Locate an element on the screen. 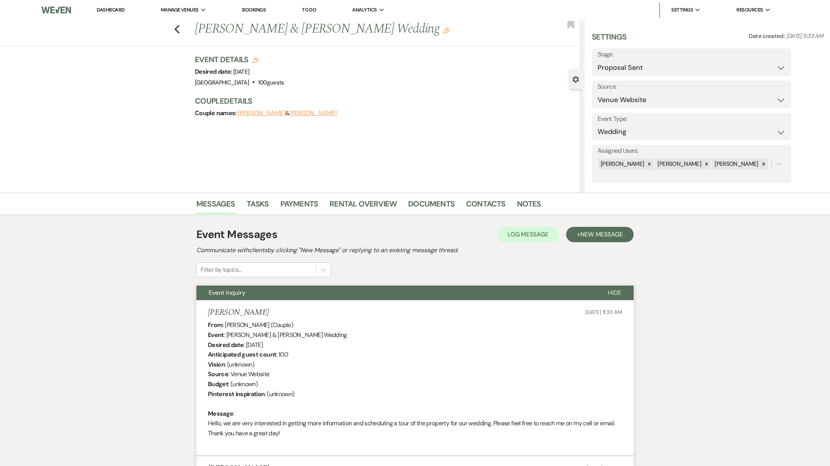  b: Budget is located at coordinates (218, 384).